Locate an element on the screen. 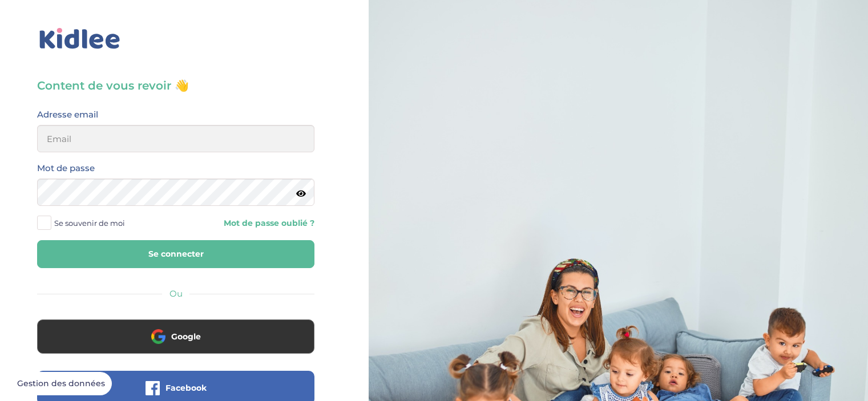 The width and height of the screenshot is (868, 401). button: Se connecter is located at coordinates (175, 254).